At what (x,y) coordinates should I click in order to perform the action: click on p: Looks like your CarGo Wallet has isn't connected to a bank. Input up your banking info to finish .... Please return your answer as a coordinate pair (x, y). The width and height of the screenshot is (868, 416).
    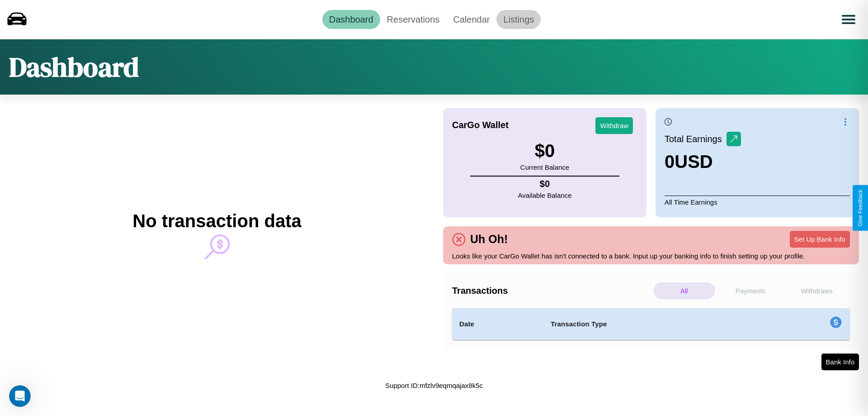
    Looking at the image, I should click on (651, 256).